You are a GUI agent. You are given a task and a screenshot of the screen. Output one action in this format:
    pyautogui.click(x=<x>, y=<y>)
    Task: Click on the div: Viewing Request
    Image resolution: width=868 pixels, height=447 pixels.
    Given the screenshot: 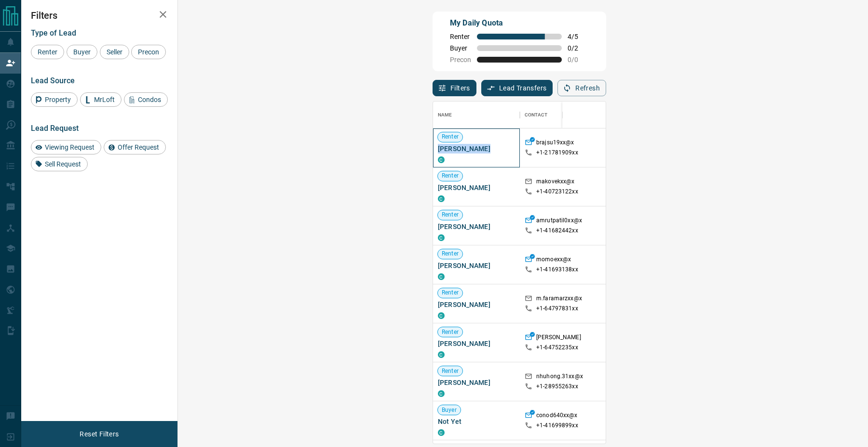 What is the action you would take?
    pyautogui.click(x=66, y=148)
    